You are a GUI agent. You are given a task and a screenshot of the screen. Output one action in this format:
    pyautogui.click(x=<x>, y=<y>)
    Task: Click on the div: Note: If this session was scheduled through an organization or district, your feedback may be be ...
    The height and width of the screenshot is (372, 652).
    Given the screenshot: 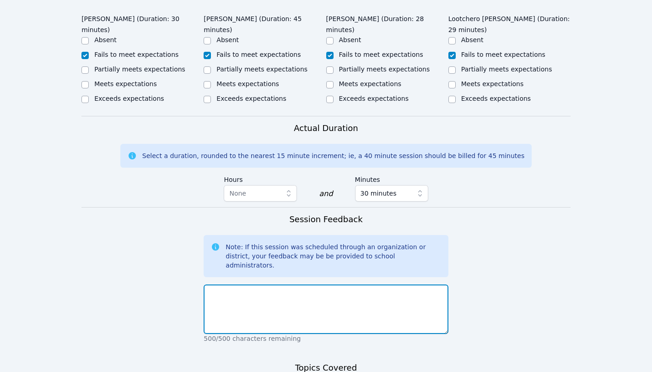 What is the action you would take?
    pyautogui.click(x=333, y=256)
    